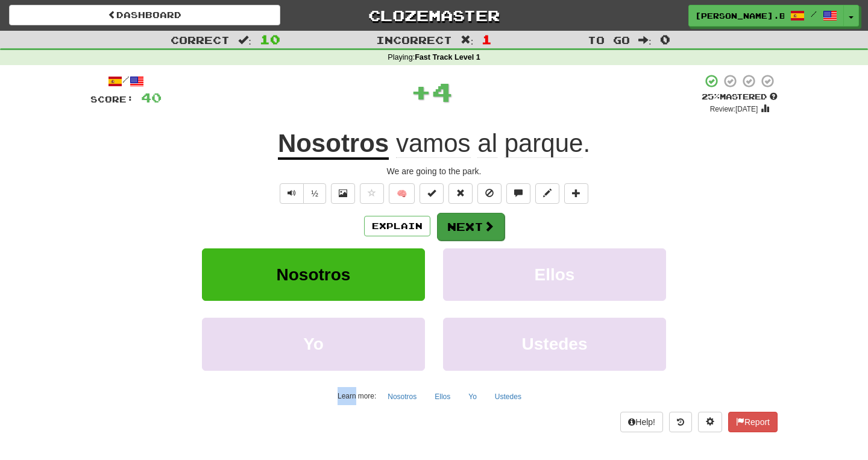  Describe the element at coordinates (555, 275) in the screenshot. I see `span: Ellos` at that location.